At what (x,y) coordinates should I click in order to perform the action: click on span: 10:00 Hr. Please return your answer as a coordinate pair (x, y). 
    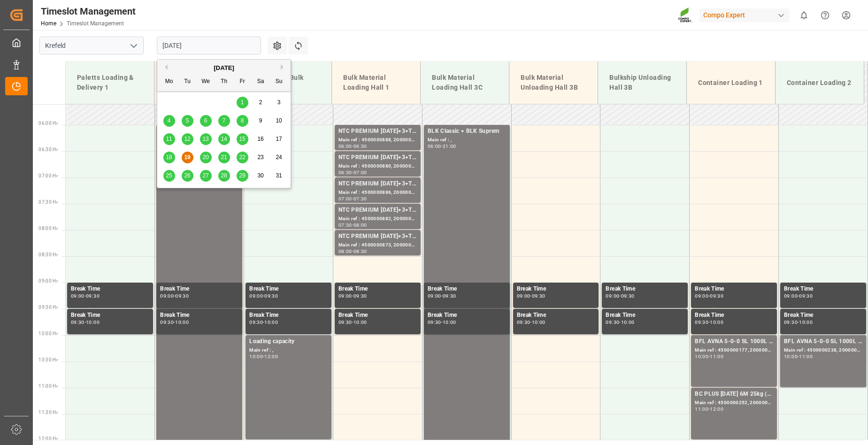
    Looking at the image, I should click on (48, 333).